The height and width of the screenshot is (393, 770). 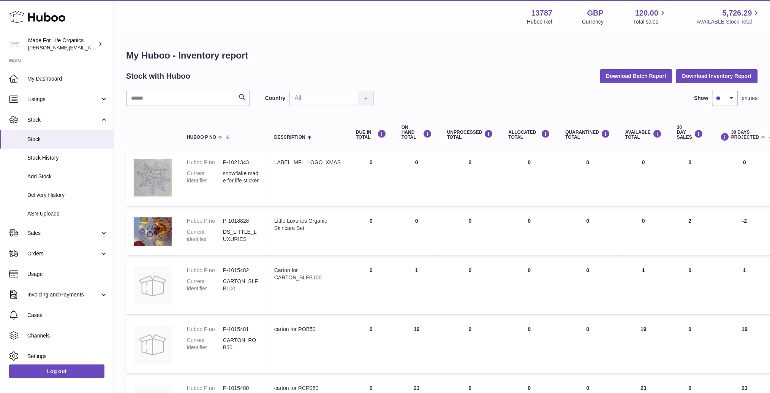 What do you see at coordinates (750, 98) in the screenshot?
I see `span: entries` at bounding box center [750, 98].